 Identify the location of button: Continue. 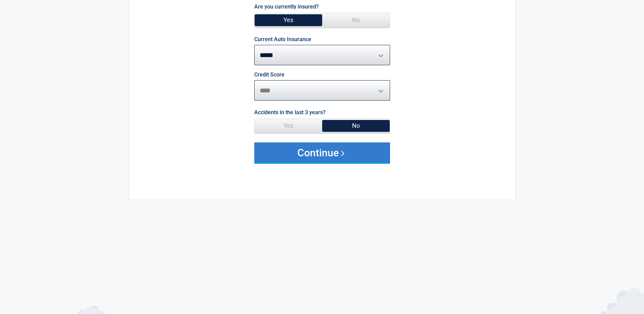
(322, 152).